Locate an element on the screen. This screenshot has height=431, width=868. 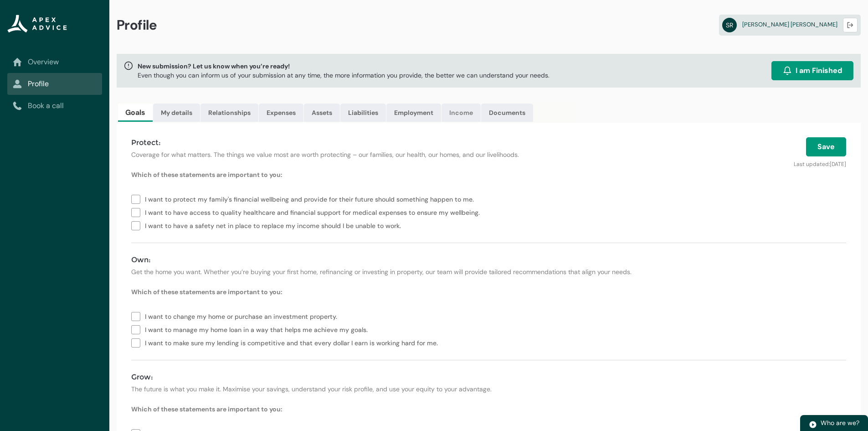
img: alarm.svg is located at coordinates (787, 70).